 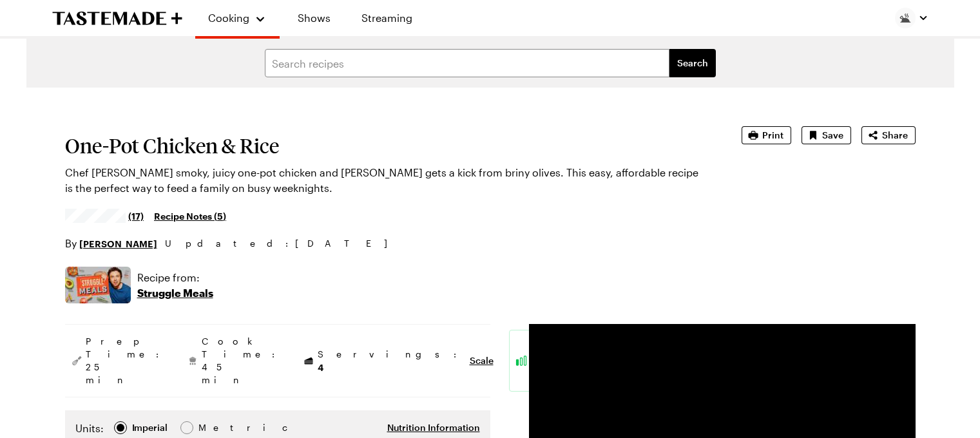 What do you see at coordinates (889, 135) in the screenshot?
I see `button: Share` at bounding box center [889, 135].